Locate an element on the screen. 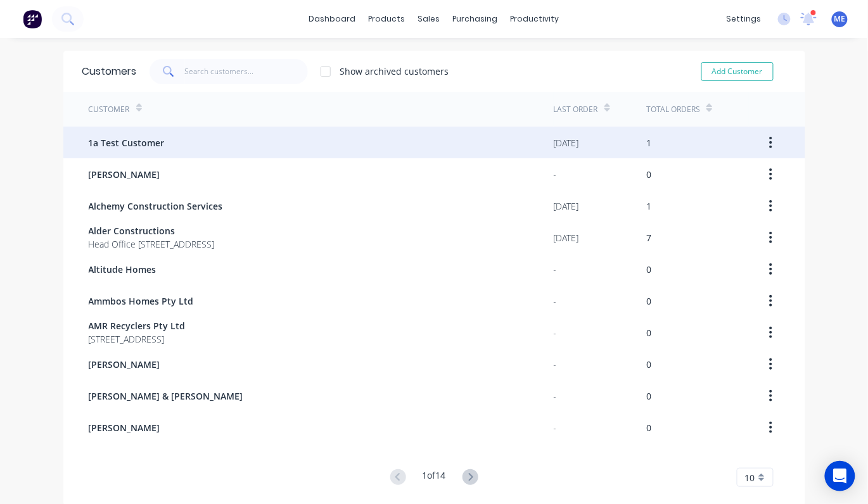  div: 1 of 14 is located at coordinates (434, 478).